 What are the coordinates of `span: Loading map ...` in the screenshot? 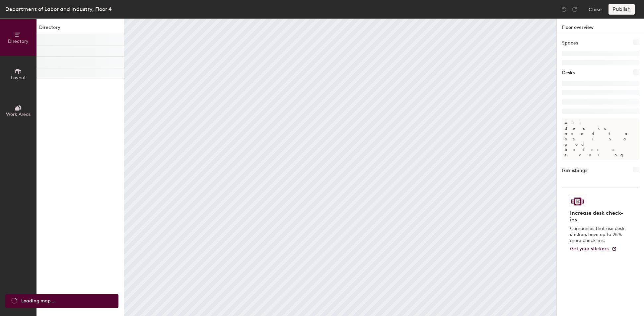 It's located at (39, 301).